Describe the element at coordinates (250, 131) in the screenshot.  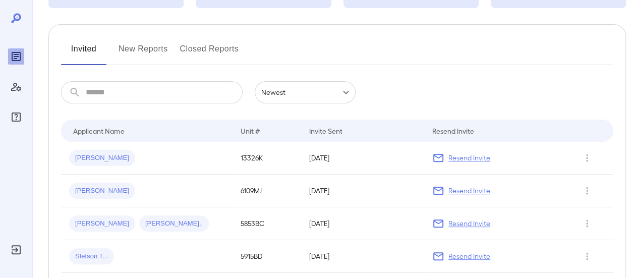
I see `div: Unit #` at that location.